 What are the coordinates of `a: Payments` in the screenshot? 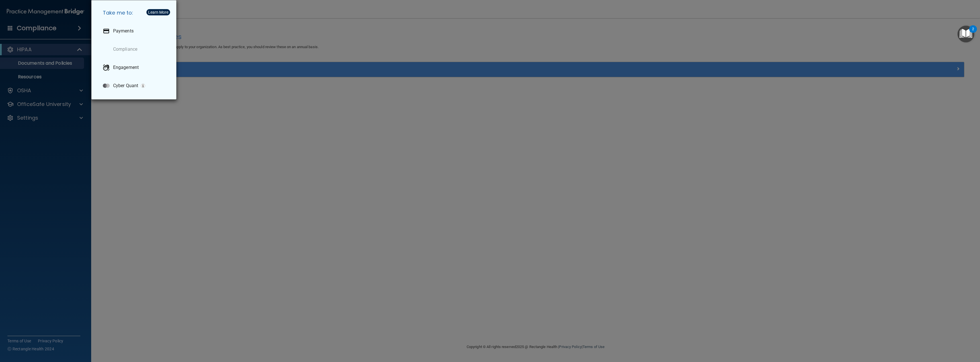 It's located at (135, 31).